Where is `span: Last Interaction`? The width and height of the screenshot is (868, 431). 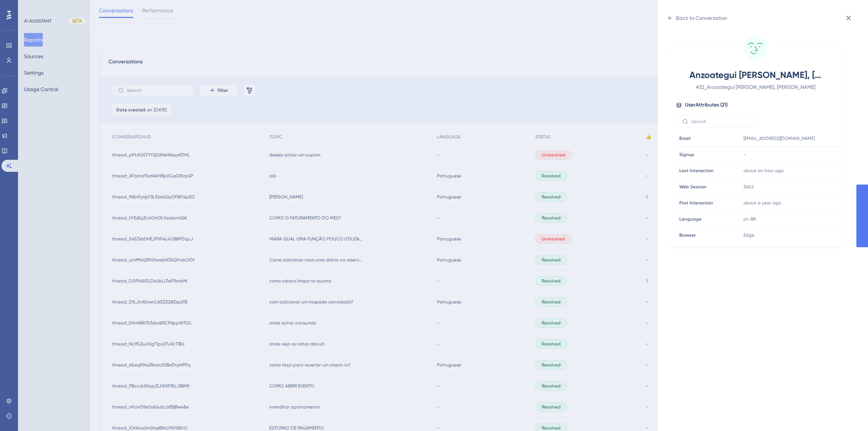
span: Last Interaction is located at coordinates (696, 171).